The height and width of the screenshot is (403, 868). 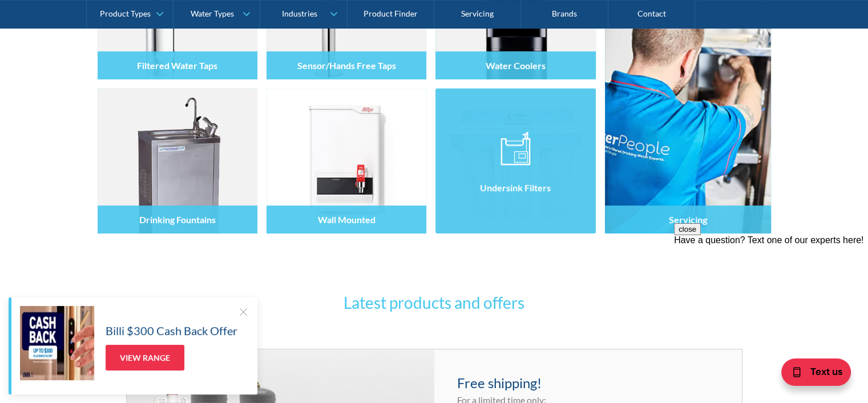 What do you see at coordinates (177, 161) in the screenshot?
I see `img: Drinking Fountains` at bounding box center [177, 161].